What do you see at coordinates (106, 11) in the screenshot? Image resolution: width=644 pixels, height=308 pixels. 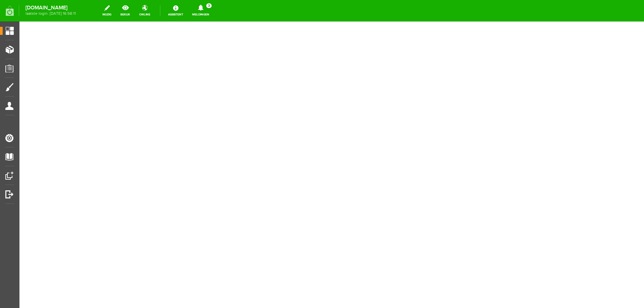 I see `a: wijzig` at bounding box center [106, 11].